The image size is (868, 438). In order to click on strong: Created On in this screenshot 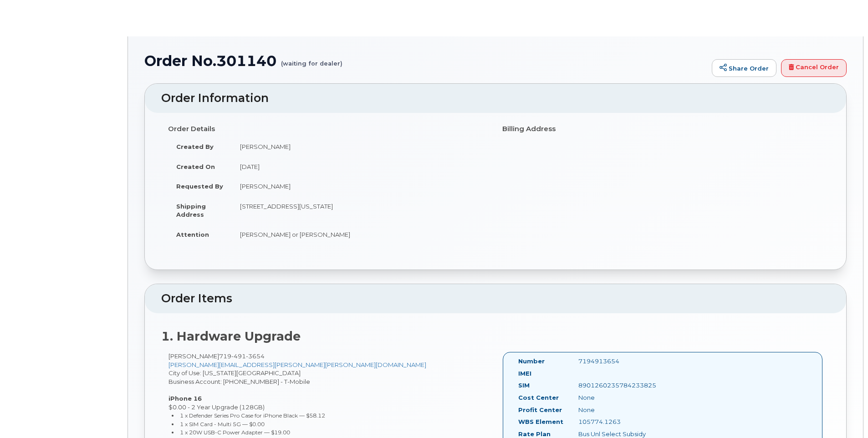, I will do `click(195, 167)`.